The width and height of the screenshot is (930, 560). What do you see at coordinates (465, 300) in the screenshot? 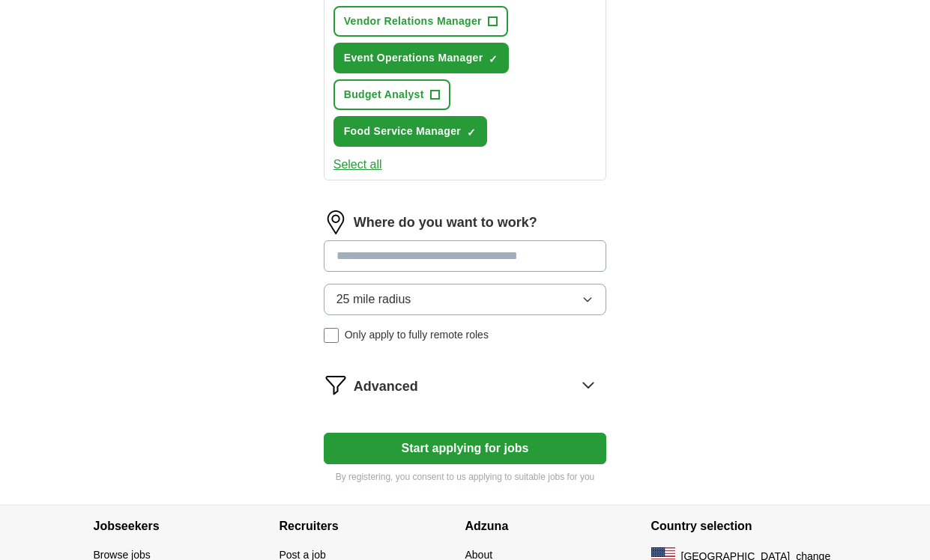
I see `button: 25 mile radius` at bounding box center [465, 300].